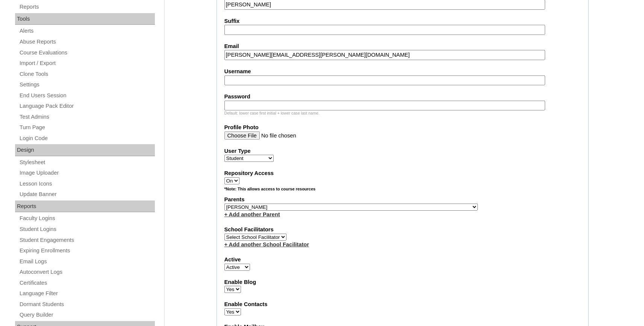  I want to click on a: Update Banner, so click(87, 194).